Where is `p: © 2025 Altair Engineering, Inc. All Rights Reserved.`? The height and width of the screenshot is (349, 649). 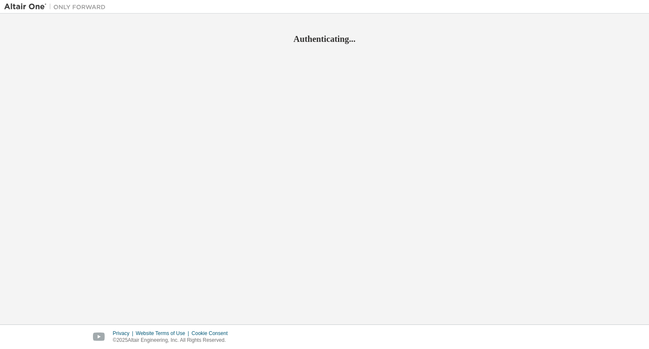 p: © 2025 Altair Engineering, Inc. All Rights Reserved. is located at coordinates (173, 340).